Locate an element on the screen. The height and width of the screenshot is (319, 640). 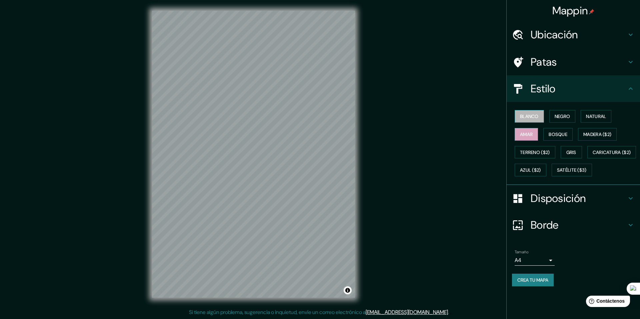
div: Ubicación is located at coordinates (573, 35).